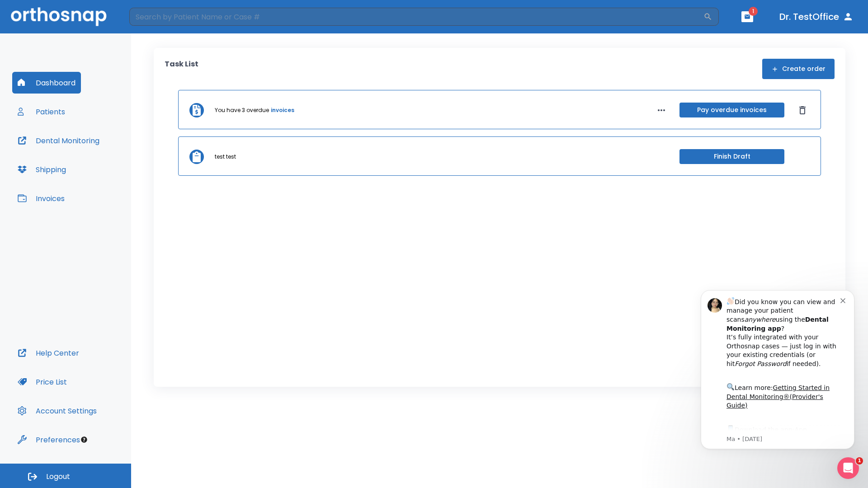 The width and height of the screenshot is (868, 488). Describe the element at coordinates (816, 17) in the screenshot. I see `button: Dr. TestOffice` at that location.